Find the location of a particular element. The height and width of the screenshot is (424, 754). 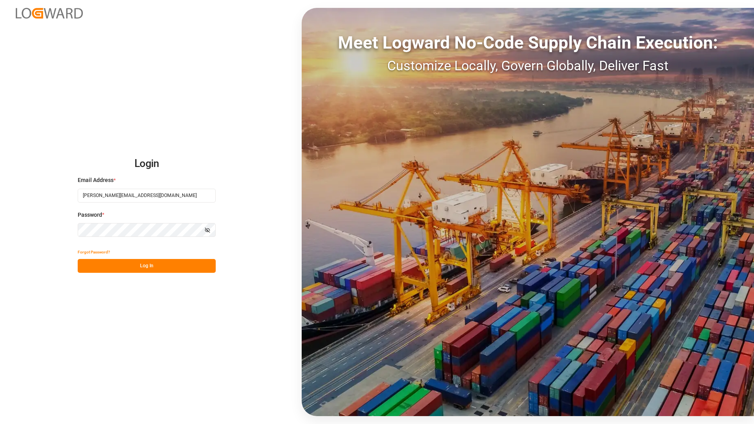

span: Password is located at coordinates (90, 215).